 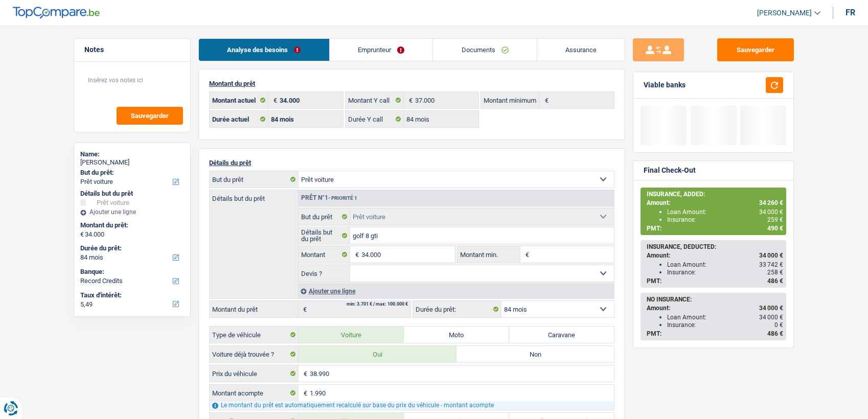 I want to click on div: min: 3.701 € / max: 100.000 €, so click(x=377, y=304).